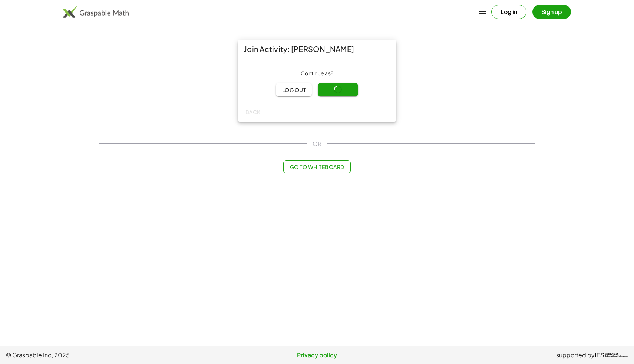 The height and width of the screenshot is (364, 634). I want to click on span: OR, so click(317, 144).